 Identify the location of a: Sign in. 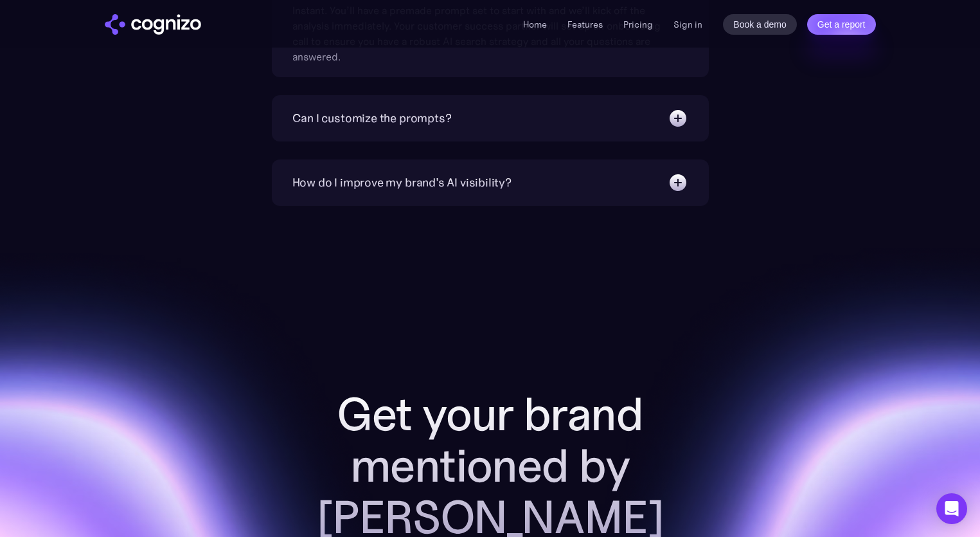
(688, 24).